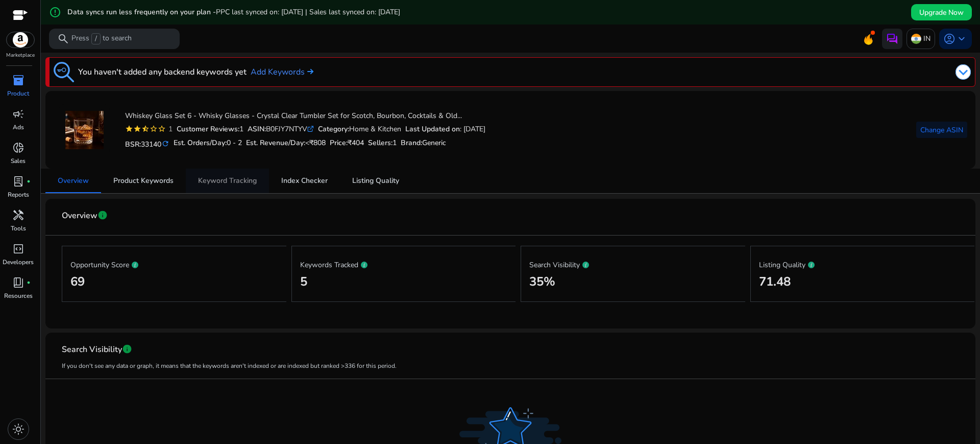  What do you see at coordinates (19, 194) in the screenshot?
I see `p: Reports` at bounding box center [19, 194].